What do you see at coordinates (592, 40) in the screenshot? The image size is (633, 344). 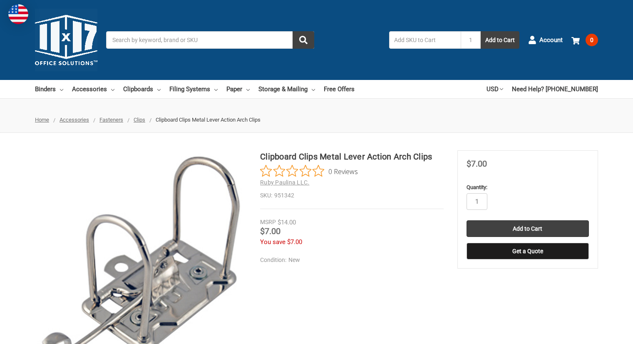 I see `span: 0` at bounding box center [592, 40].